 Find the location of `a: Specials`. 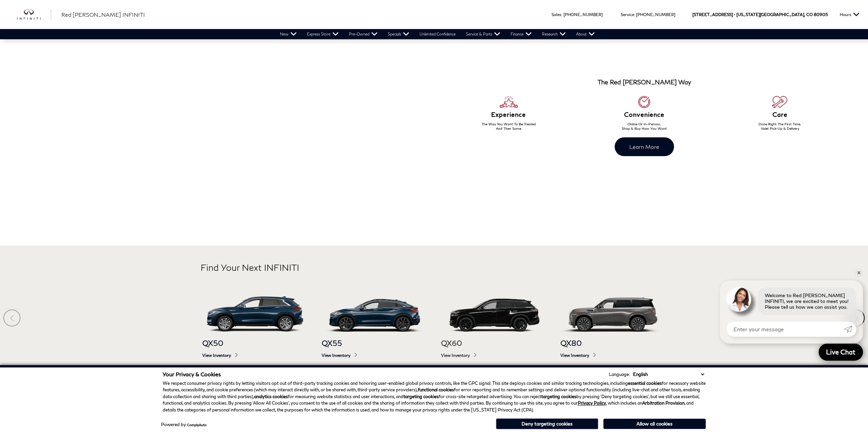

a: Specials is located at coordinates (399, 34).